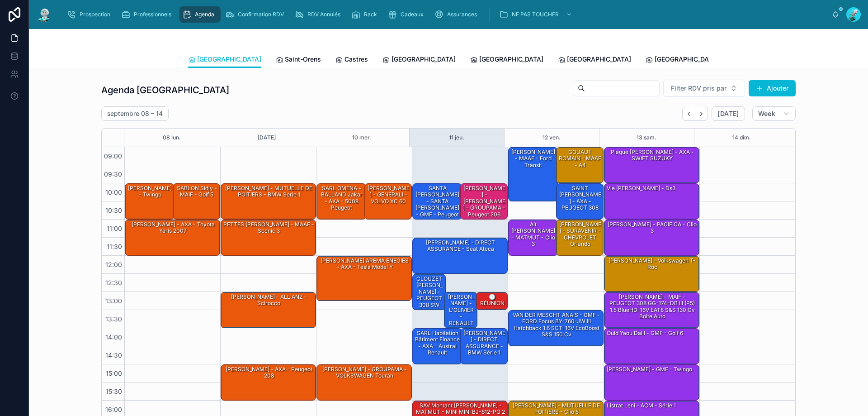  Describe the element at coordinates (257, 14) in the screenshot. I see `a: Confirmation RDV` at that location.